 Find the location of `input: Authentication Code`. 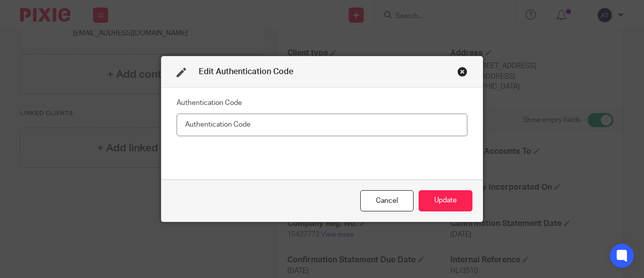

input: Authentication Code is located at coordinates (322, 125).